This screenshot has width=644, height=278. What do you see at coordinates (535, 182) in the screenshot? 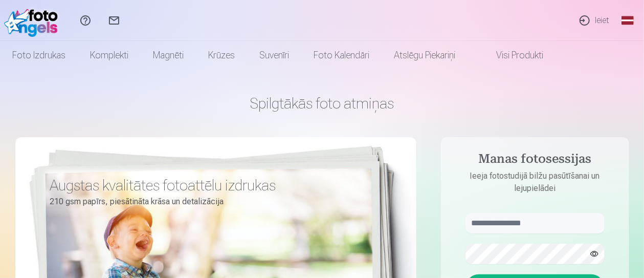
I see `p: Ieeja fotostudijā bilžu pasūtīšanai un lejupielādei` at bounding box center [535, 182].